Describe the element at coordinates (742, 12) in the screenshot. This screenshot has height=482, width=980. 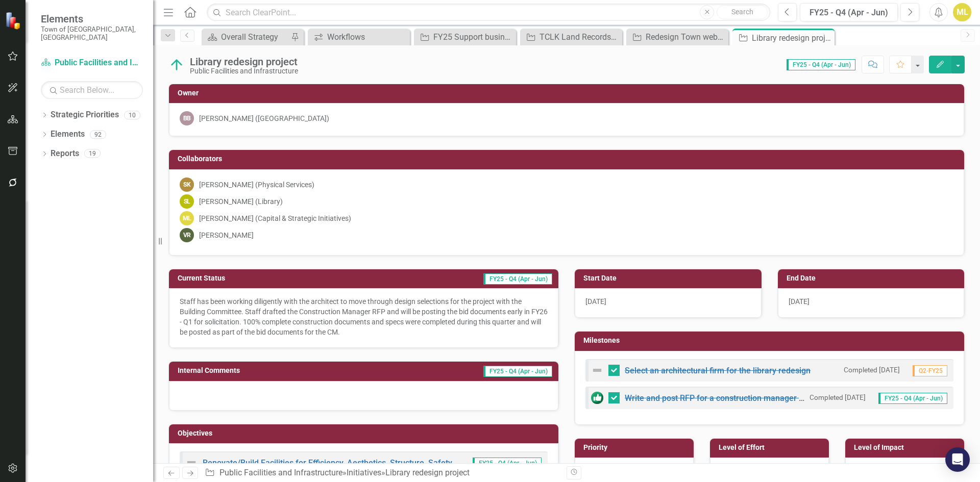
I see `button: Search` at that location.